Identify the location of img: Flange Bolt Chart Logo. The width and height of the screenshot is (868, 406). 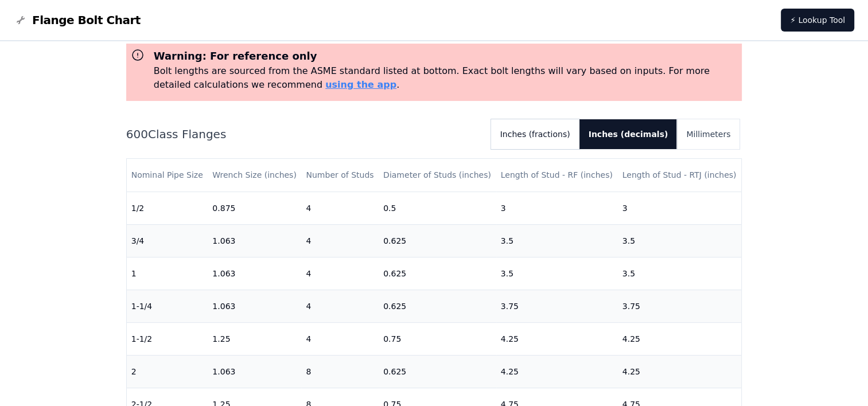
(21, 20).